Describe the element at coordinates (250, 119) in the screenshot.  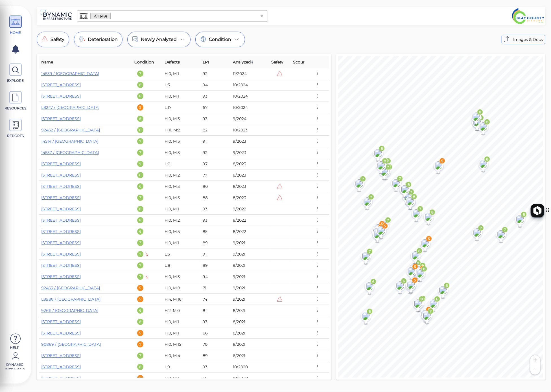
I see `div: 9/2024` at that location.